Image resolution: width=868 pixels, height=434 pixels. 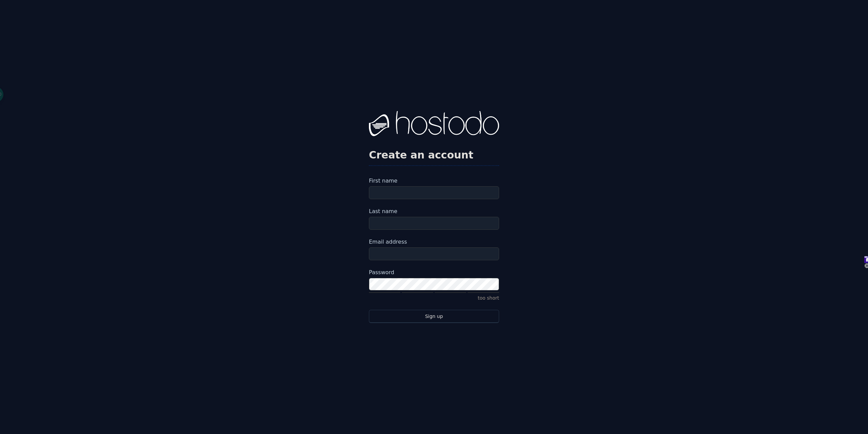 I want to click on p: too short, so click(x=434, y=298).